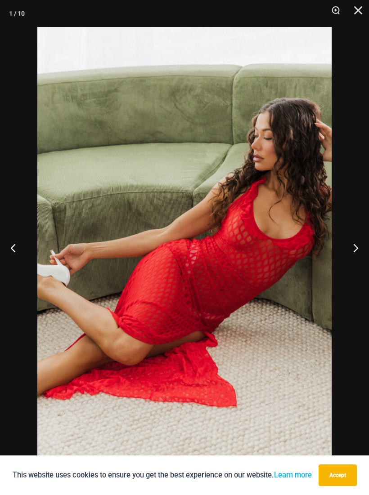 Image resolution: width=369 pixels, height=495 pixels. I want to click on img: Sometimes Red 587 Dress 10, so click(184, 247).